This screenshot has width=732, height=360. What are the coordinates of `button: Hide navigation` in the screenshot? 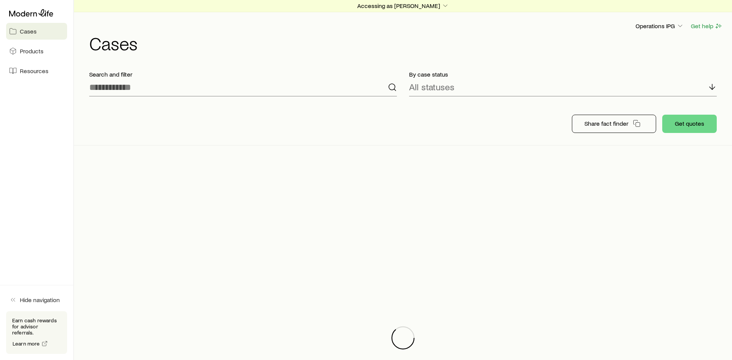 It's located at (37, 300).